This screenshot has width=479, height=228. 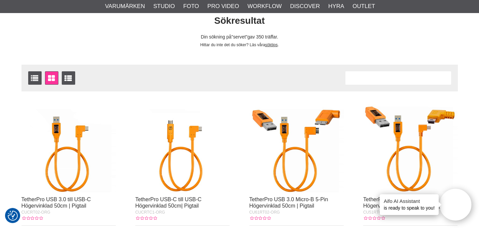 I want to click on a: TetherPro USB 3.0 till USB-C Högervinklad 50cm | Pigtail, so click(x=56, y=203).